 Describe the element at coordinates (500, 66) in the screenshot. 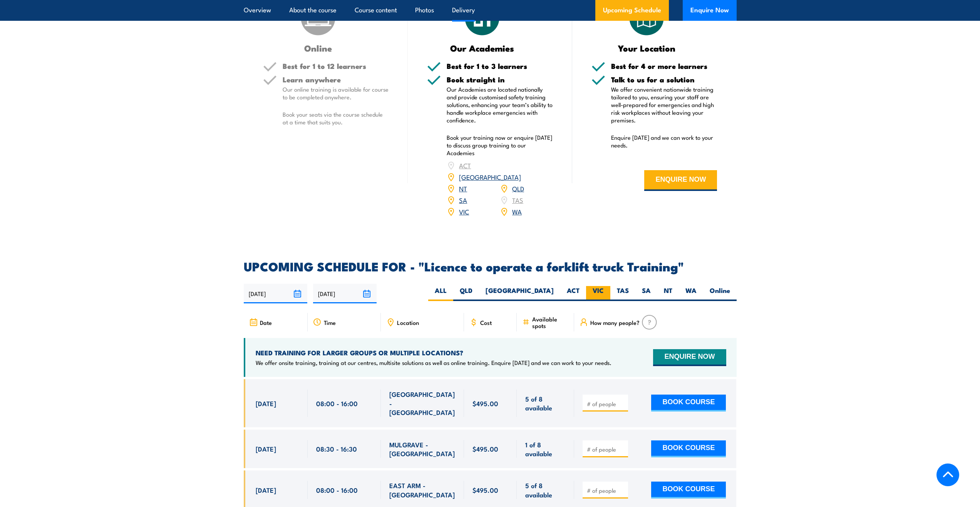

I see `h5: Best for 1 to 3 learners` at that location.